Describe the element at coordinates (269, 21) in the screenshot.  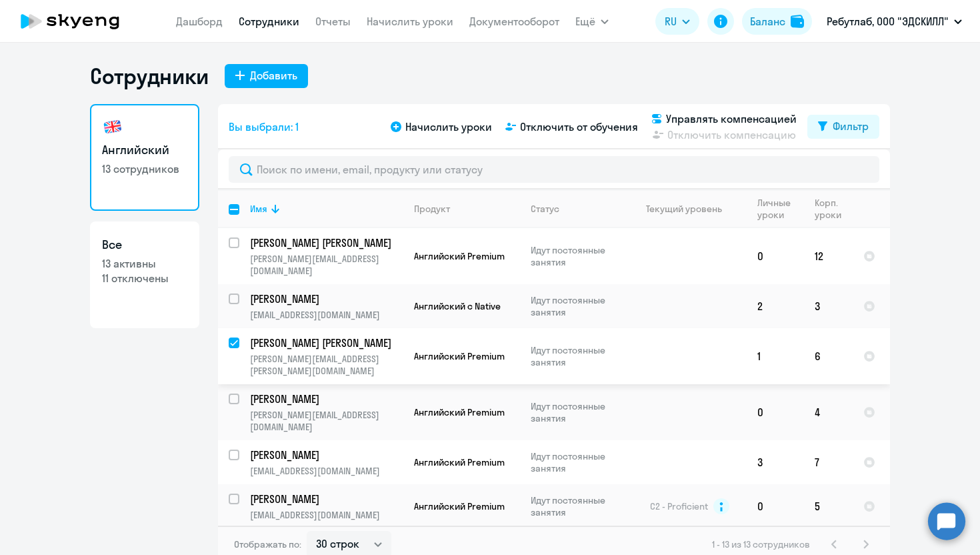
I see `a: Сотрудники` at that location.